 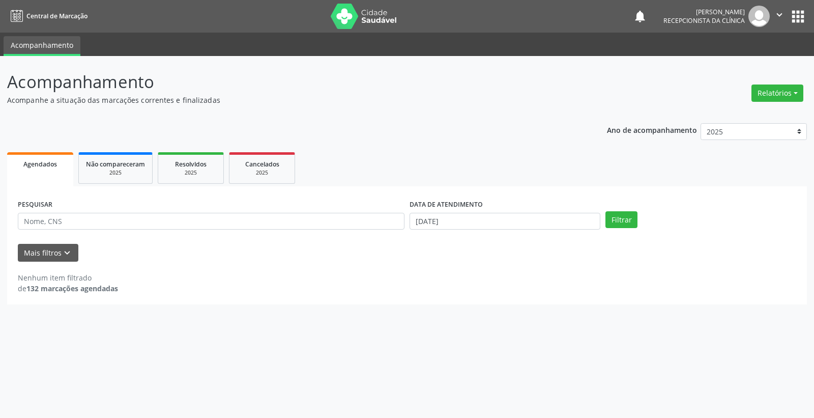 What do you see at coordinates (35, 204) in the screenshot?
I see `label: PESQUISAR` at bounding box center [35, 204].